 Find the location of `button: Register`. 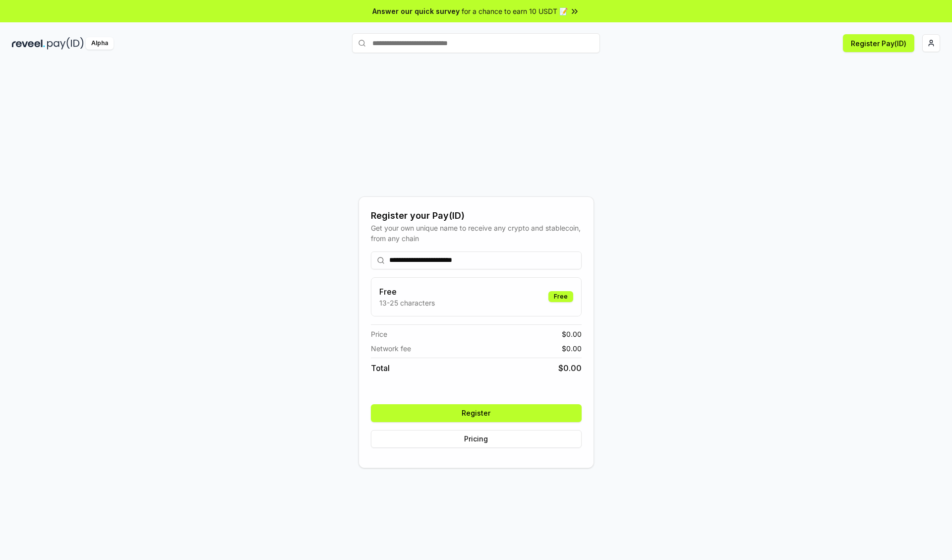

button: Register is located at coordinates (476, 413).